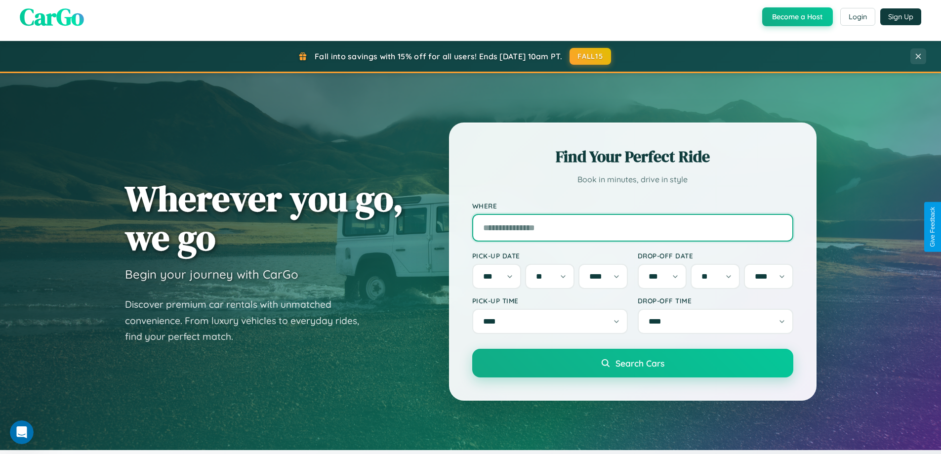 The height and width of the screenshot is (454, 941). Describe the element at coordinates (264, 218) in the screenshot. I see `h1: Wherever you go, we go` at that location.